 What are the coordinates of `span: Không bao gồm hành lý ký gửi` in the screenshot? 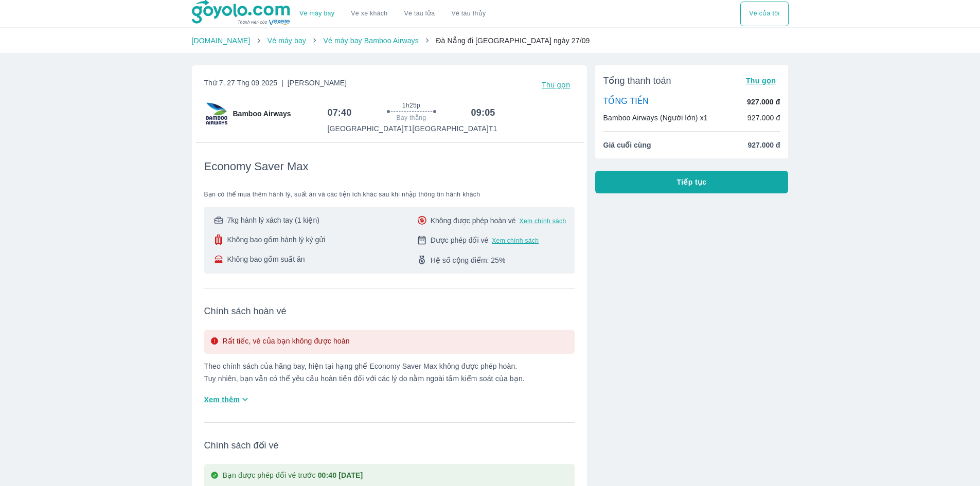 It's located at (276, 240).